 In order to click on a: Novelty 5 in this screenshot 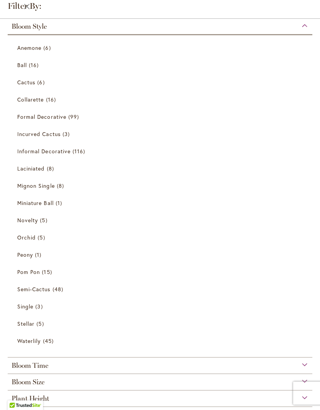, I will do `click(161, 220)`.